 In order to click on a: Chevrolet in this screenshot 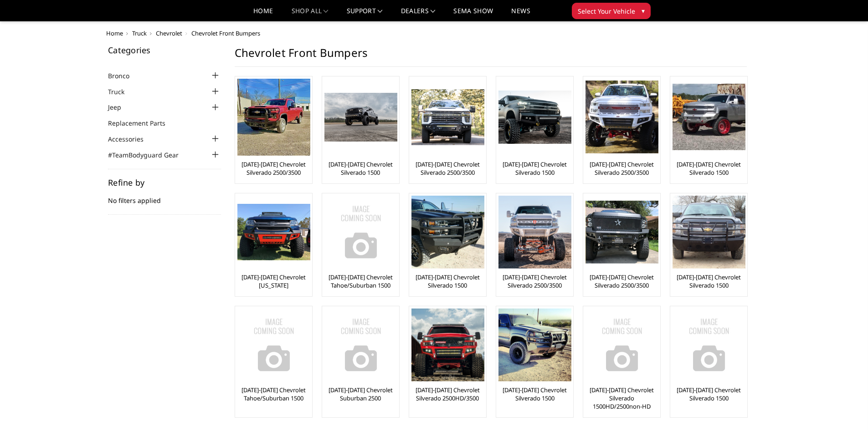, I will do `click(169, 33)`.